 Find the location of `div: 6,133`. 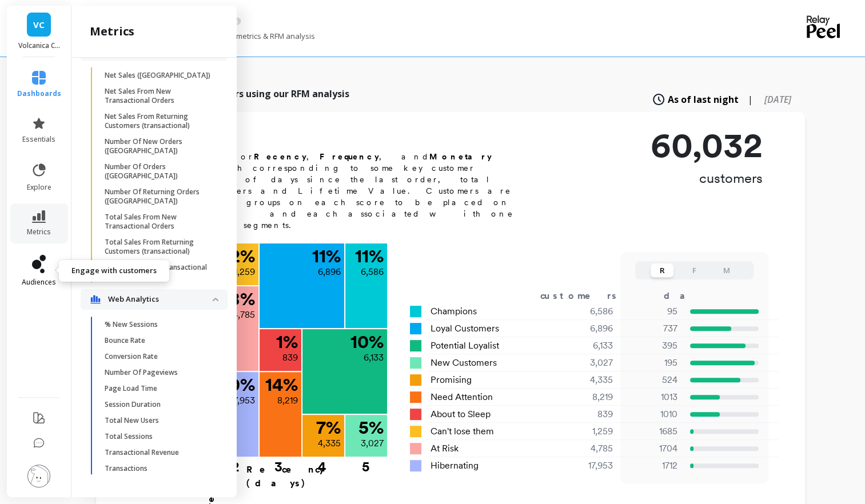

div: 6,133 is located at coordinates (586, 346).